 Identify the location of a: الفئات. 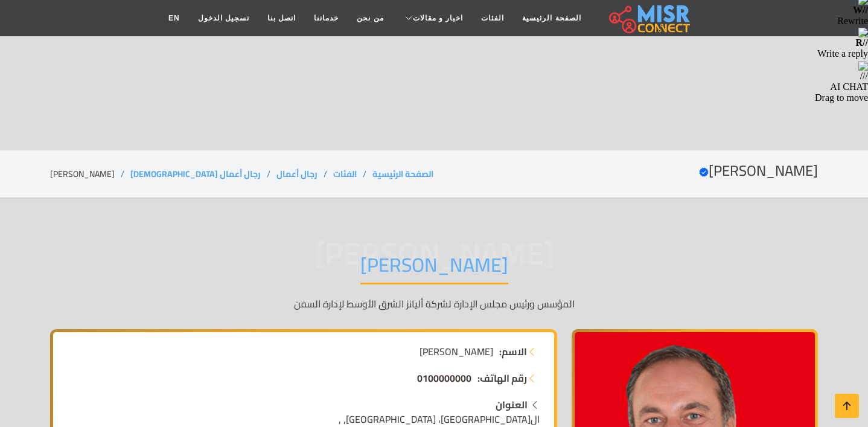
(345, 174).